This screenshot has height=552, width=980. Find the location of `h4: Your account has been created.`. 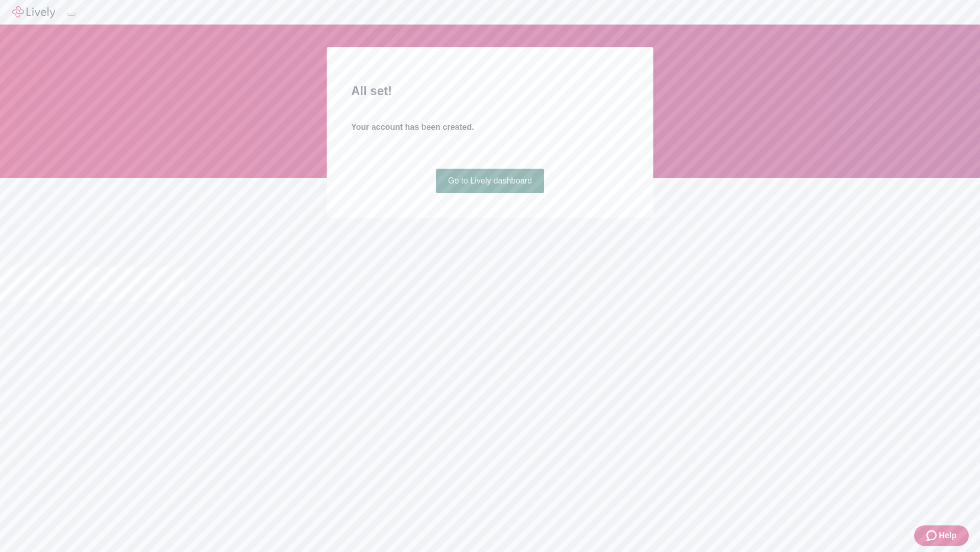

h4: Your account has been created. is located at coordinates (490, 127).